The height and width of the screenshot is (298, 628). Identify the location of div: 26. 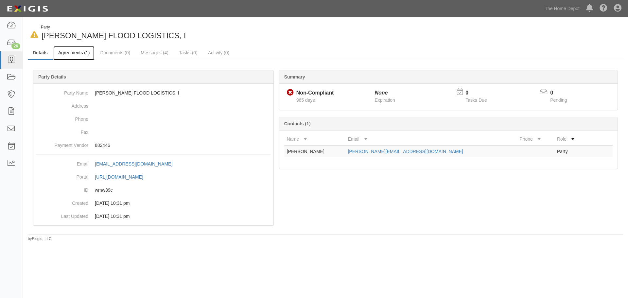
(16, 46).